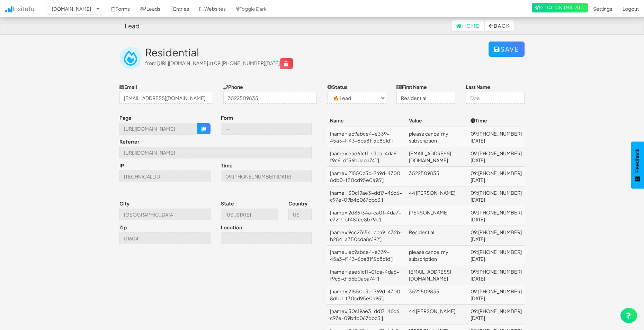 This screenshot has width=644, height=330. I want to click on label: Last Name, so click(478, 87).